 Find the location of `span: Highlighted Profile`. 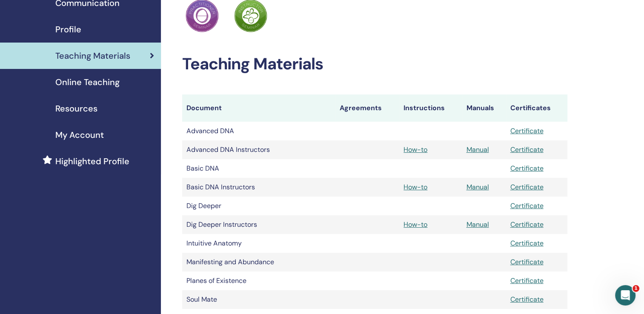

span: Highlighted Profile is located at coordinates (92, 161).